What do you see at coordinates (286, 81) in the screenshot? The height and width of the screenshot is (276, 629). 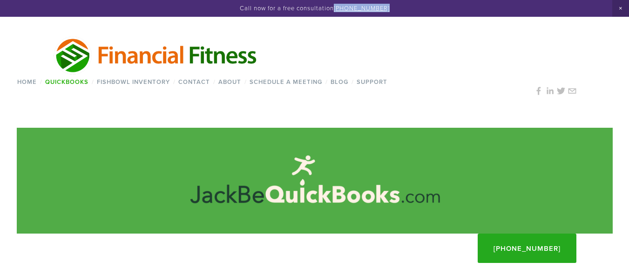 I see `a: Schedule a Meeting` at bounding box center [286, 81].